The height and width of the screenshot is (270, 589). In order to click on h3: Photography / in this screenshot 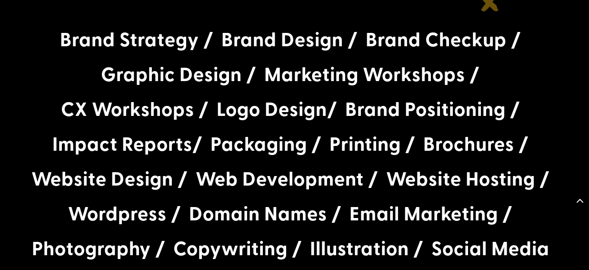, I will do `click(99, 250)`.